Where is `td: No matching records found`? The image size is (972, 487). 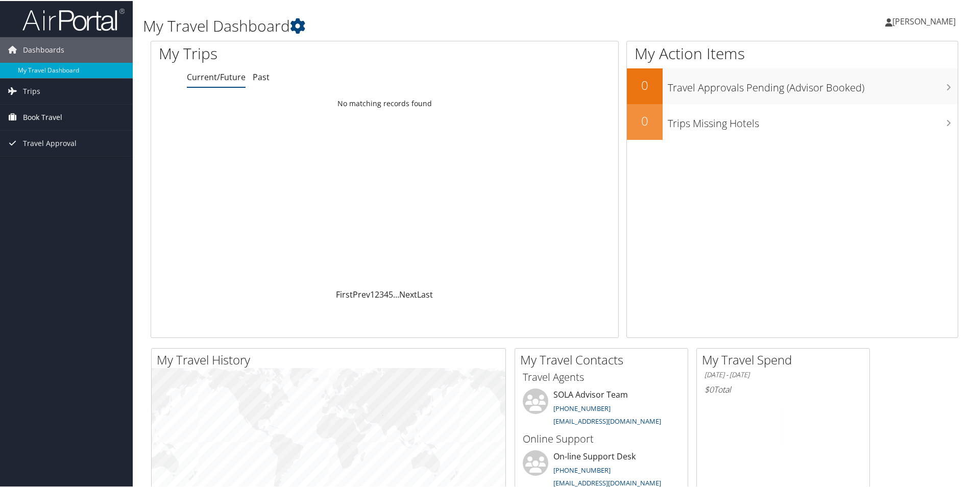 td: No matching records found is located at coordinates (385, 103).